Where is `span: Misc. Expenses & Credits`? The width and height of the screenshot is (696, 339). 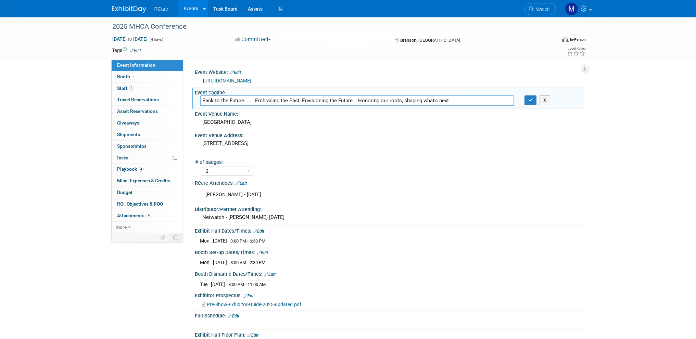
span: Misc. Expenses & Credits is located at coordinates (144, 181).